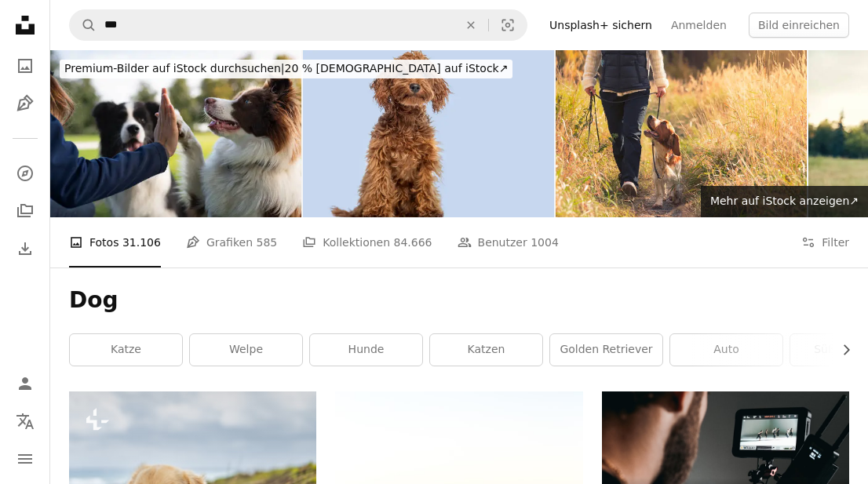 This screenshot has height=484, width=868. I want to click on form: Finden Sie Bildmaterial auf der ganzen Webseite, so click(298, 25).